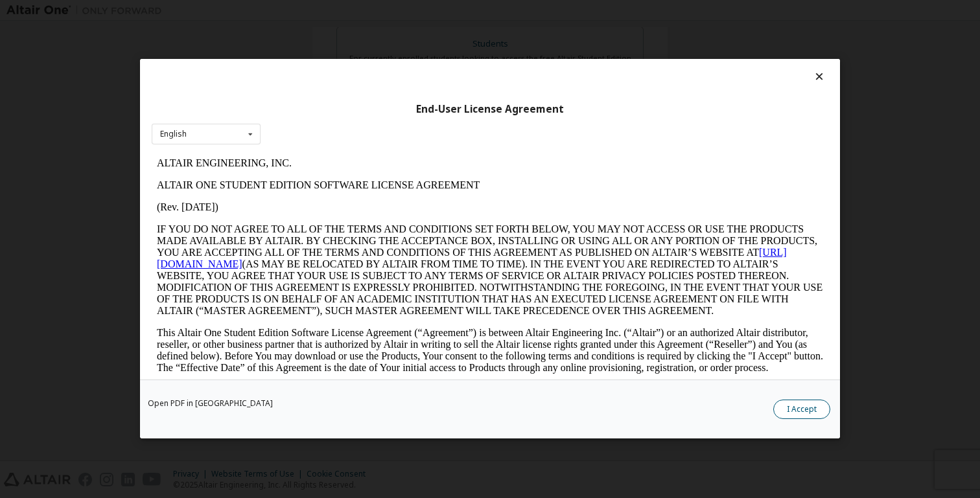 This screenshot has width=980, height=498. I want to click on p: ALTAIR ENGINEERING, INC., so click(338, 11).